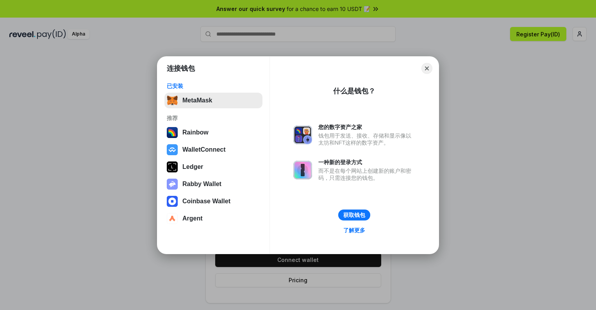 The height and width of the screenshot is (310, 596). What do you see at coordinates (367, 174) in the screenshot?
I see `div: 而不是在每个网站上创建新的账户和密码，只需连接您的钱包。` at bounding box center [367, 174].